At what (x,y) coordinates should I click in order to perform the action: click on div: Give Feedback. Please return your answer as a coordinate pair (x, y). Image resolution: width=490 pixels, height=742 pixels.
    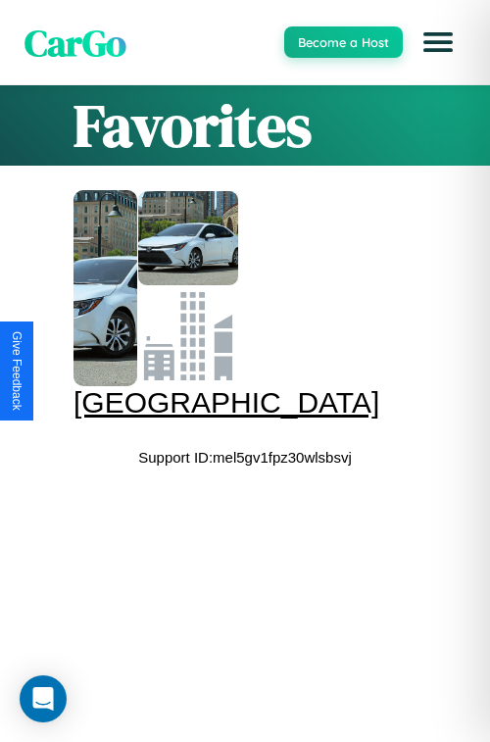
    Looking at the image, I should click on (17, 371).